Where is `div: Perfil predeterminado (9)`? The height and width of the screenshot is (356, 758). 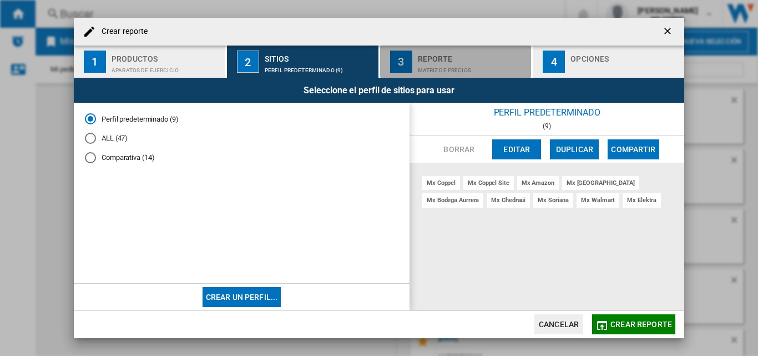
div: Perfil predeterminado (9) is located at coordinates (319, 67).